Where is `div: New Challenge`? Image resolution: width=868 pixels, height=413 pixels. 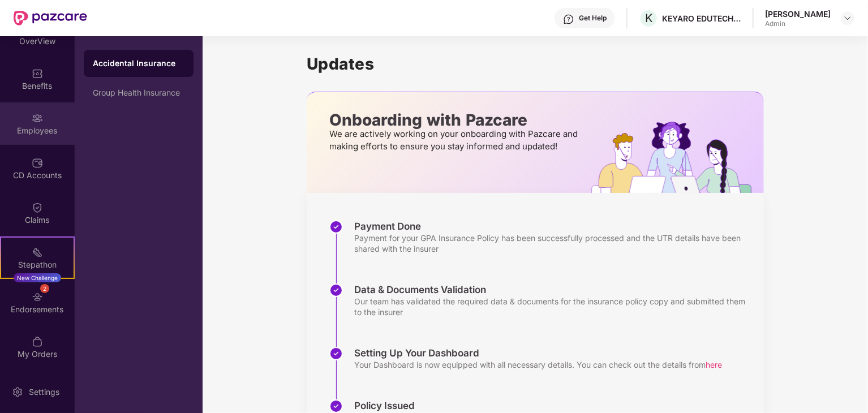
div: New Challenge is located at coordinates (37, 278).